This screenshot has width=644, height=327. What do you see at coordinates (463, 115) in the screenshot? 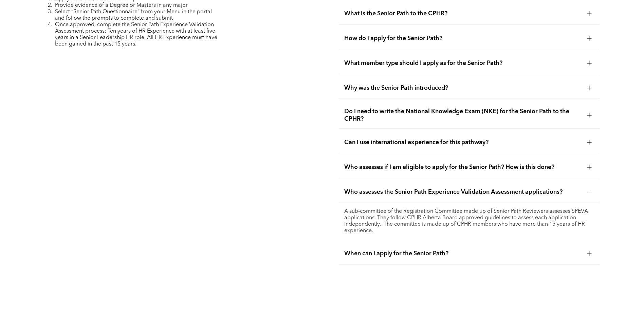
I see `span: Do I need to write the National Knowledge Exam (NKE) for the Senior Path to the CPHR?` at bounding box center [463, 115].